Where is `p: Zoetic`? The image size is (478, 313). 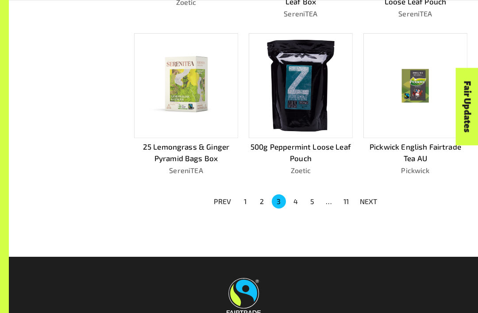 p: Zoetic is located at coordinates (300, 170).